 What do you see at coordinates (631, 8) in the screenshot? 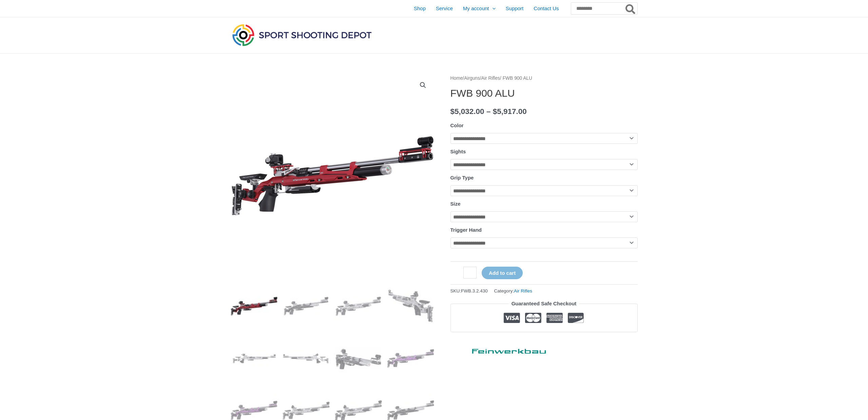
I see `button: Search` at bounding box center [631, 8].